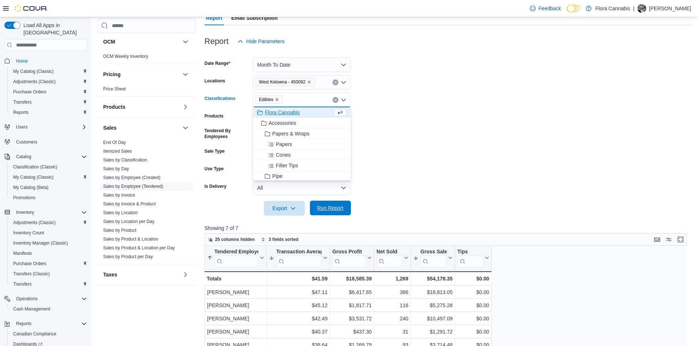 Image resolution: width=697 pixels, height=346 pixels. Describe the element at coordinates (49, 167) in the screenshot. I see `button: Classification (Classic)` at that location.